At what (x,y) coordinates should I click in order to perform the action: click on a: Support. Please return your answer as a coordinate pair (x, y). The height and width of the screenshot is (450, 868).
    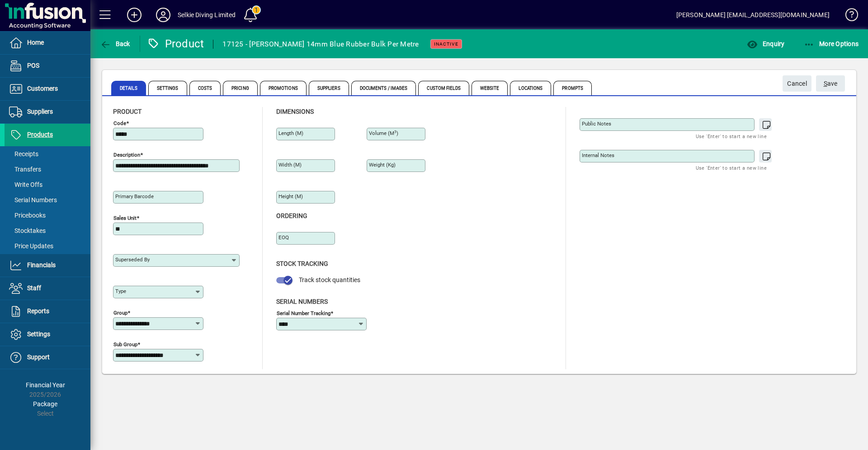
    Looking at the image, I should click on (48, 358).